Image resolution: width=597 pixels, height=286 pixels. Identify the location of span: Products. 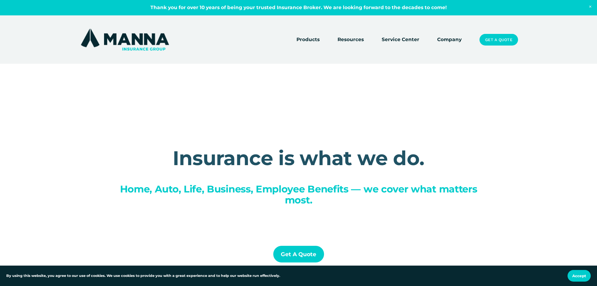
(308, 40).